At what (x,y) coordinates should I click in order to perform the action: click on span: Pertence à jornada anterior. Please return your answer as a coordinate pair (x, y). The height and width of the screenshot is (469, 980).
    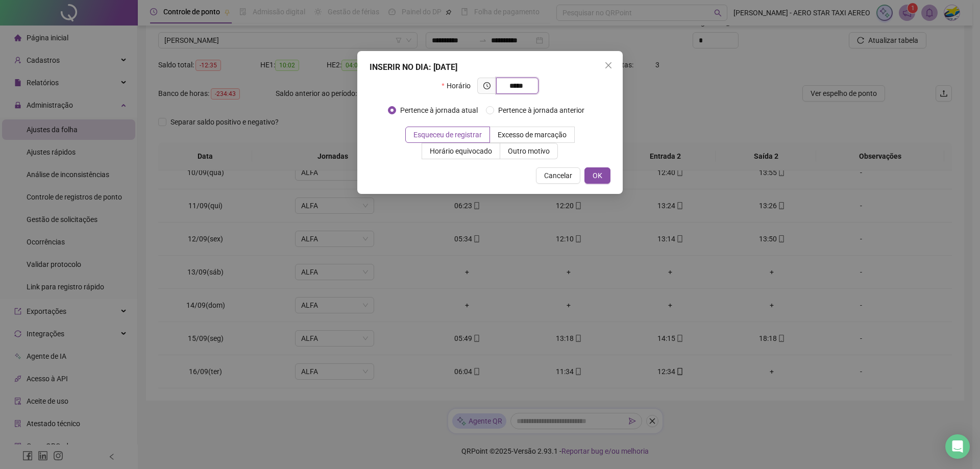
    Looking at the image, I should click on (541, 111).